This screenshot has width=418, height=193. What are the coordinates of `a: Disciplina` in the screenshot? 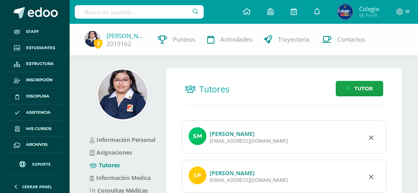 It's located at (35, 96).